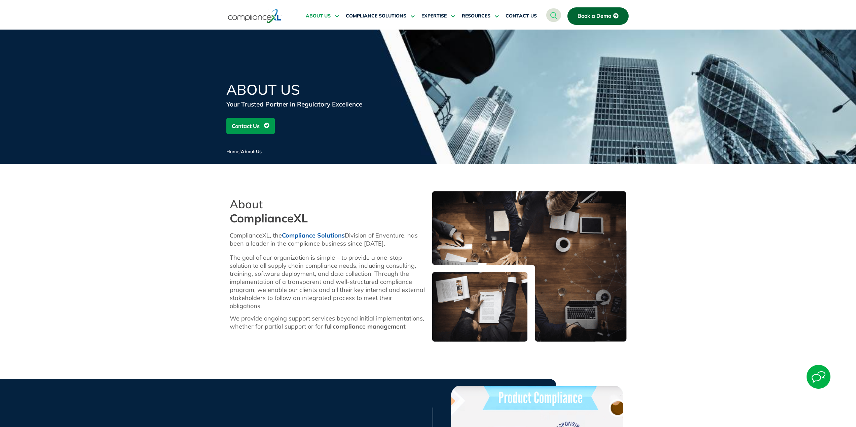 This screenshot has width=856, height=427. Describe the element at coordinates (438, 16) in the screenshot. I see `a: EXPERTISE` at that location.